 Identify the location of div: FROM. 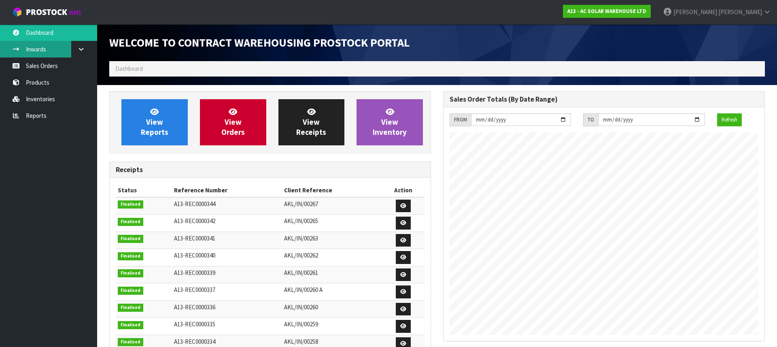
(460, 120).